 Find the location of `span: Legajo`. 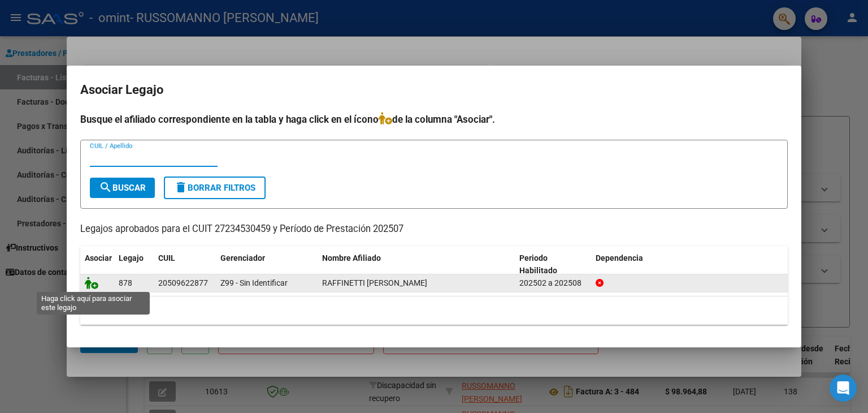

span: Legajo is located at coordinates (131, 258).